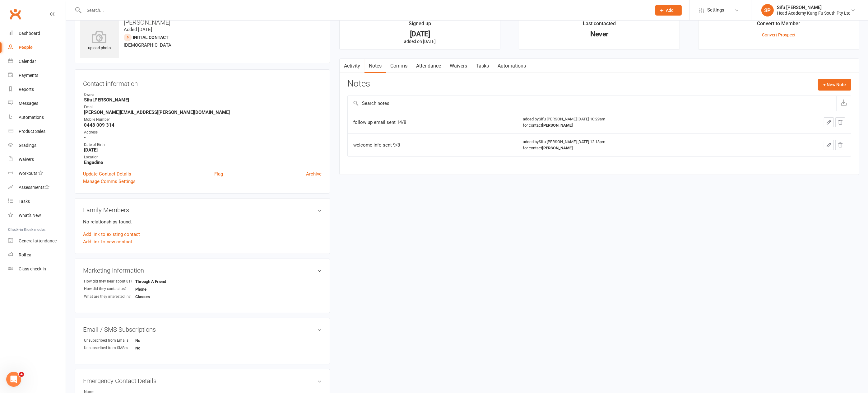 The image size is (868, 393). What do you see at coordinates (375, 66) in the screenshot?
I see `a: Notes` at bounding box center [375, 66].